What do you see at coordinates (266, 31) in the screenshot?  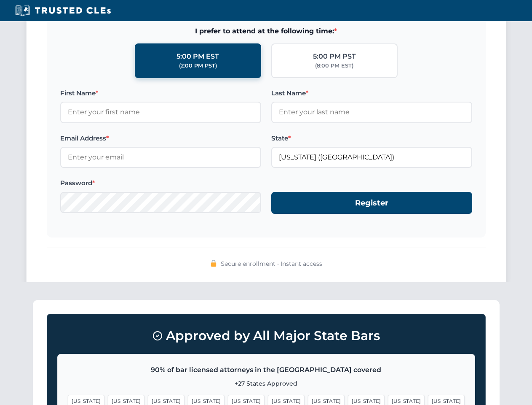 I see `span: I prefer to attend at the following time:` at bounding box center [266, 31].